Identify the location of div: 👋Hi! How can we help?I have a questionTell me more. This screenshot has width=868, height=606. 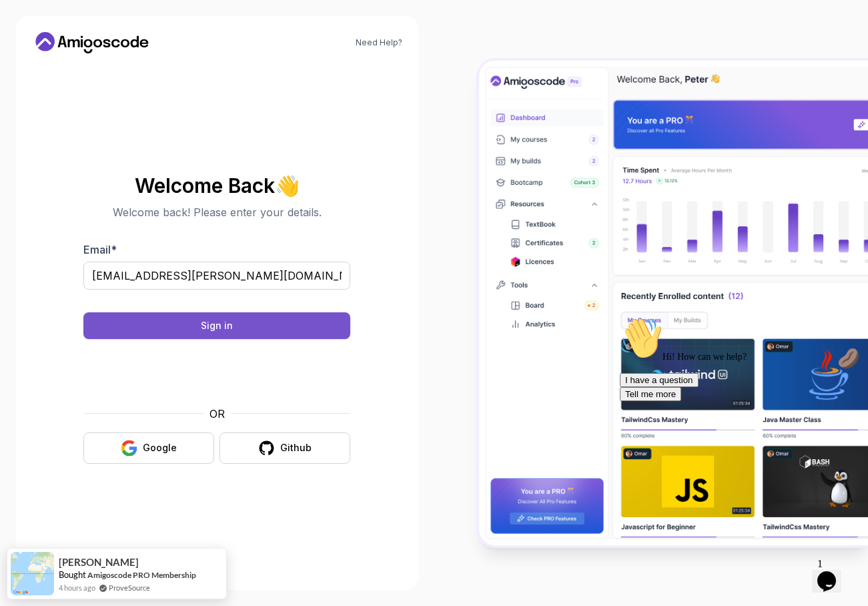
(126, 47).